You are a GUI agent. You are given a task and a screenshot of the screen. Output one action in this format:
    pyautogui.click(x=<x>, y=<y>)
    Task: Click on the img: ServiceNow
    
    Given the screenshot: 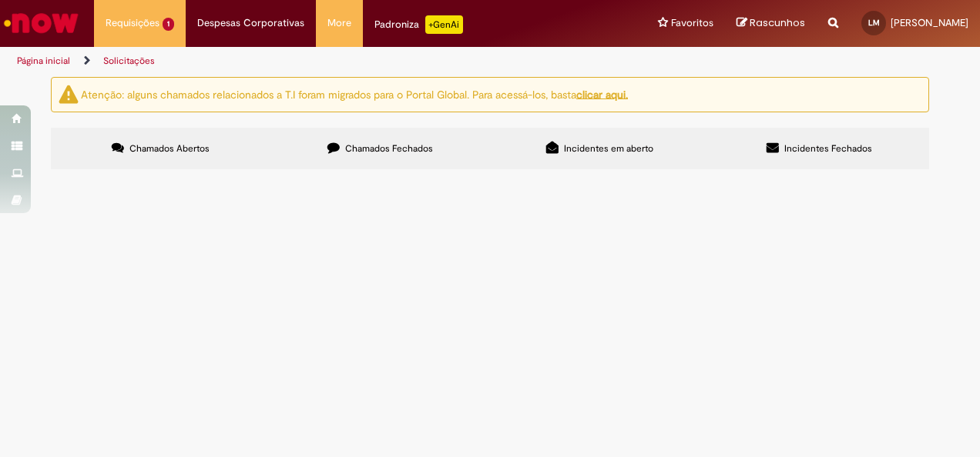 What is the action you would take?
    pyautogui.click(x=41, y=23)
    